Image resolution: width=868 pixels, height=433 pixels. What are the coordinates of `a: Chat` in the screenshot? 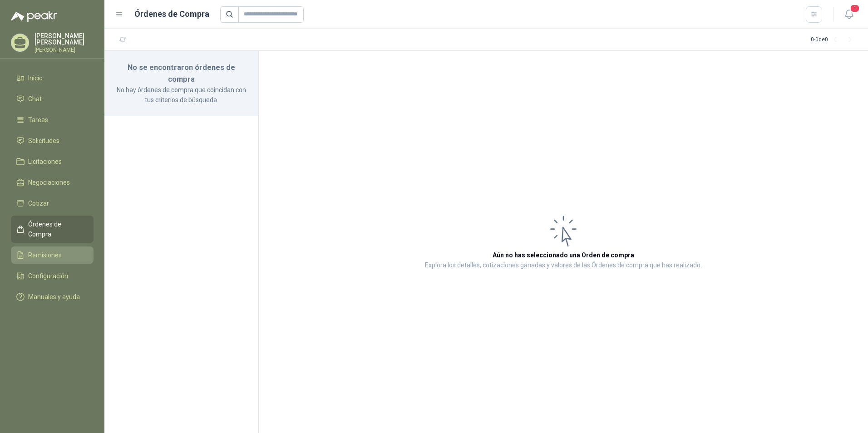 It's located at (52, 99).